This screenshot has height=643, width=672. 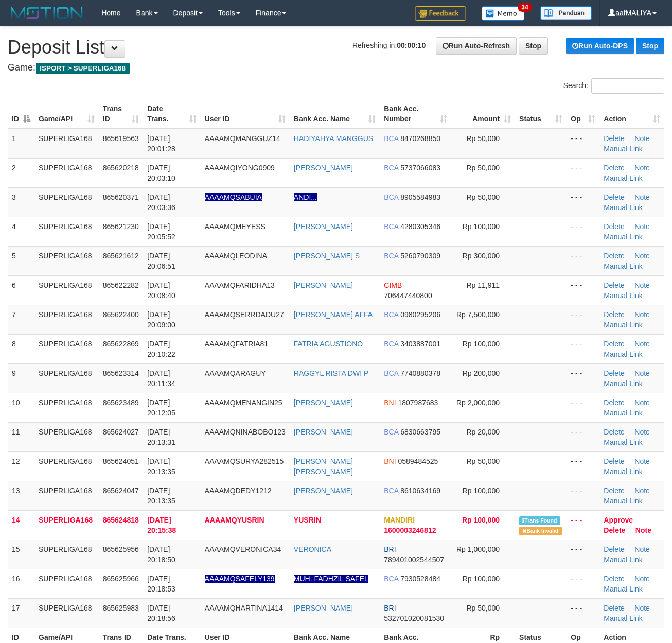 What do you see at coordinates (244, 461) in the screenshot?
I see `span: AAAAMQSURYA282515` at bounding box center [244, 461].